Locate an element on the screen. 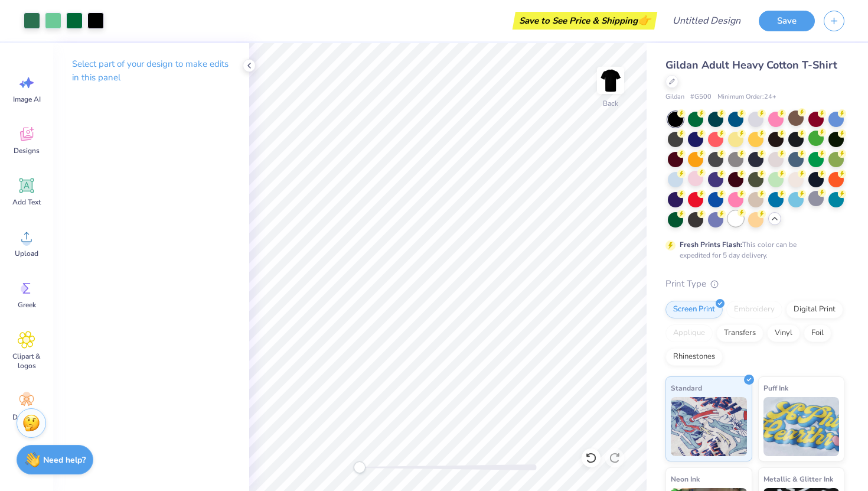 This screenshot has height=491, width=868. div: Screen Print is located at coordinates (694, 310).